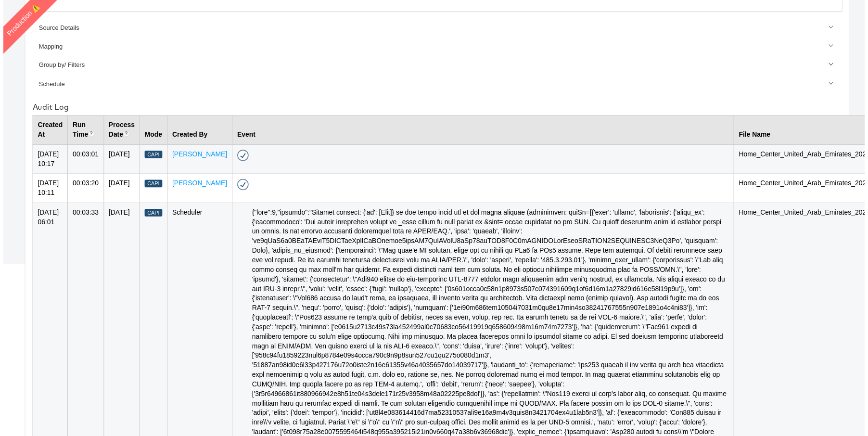 The width and height of the screenshot is (868, 436). Describe the element at coordinates (119, 130) in the screenshot. I see `th: Process Date` at that location.